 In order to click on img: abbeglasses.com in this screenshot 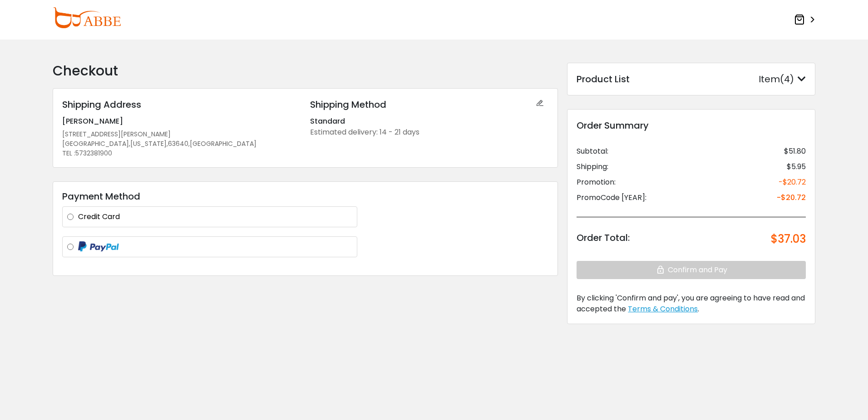, I will do `click(86, 18)`.